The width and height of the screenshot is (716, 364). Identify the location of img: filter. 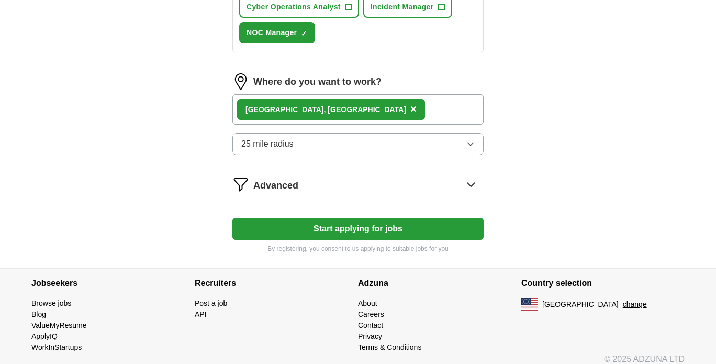
(241, 184).